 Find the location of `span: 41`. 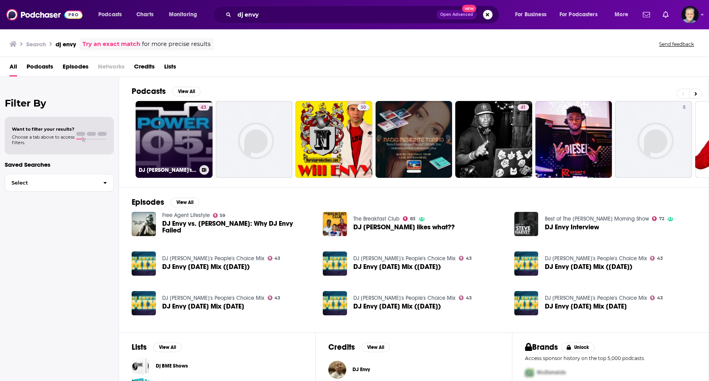

span: 41 is located at coordinates (523, 108).